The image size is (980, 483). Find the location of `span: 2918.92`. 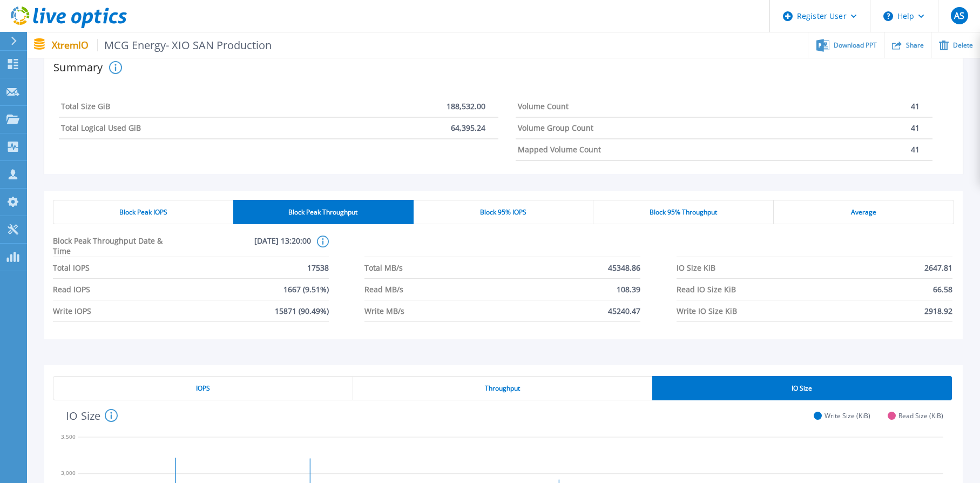

span: 2918.92 is located at coordinates (938, 310).